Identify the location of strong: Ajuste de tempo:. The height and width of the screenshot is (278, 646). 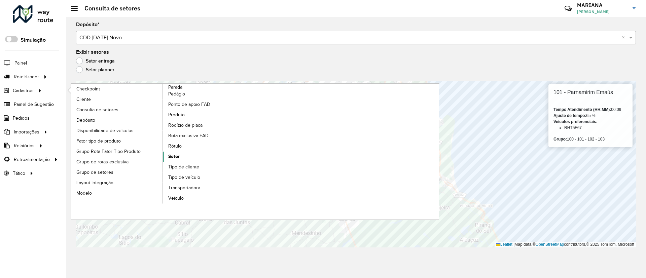
(570, 116).